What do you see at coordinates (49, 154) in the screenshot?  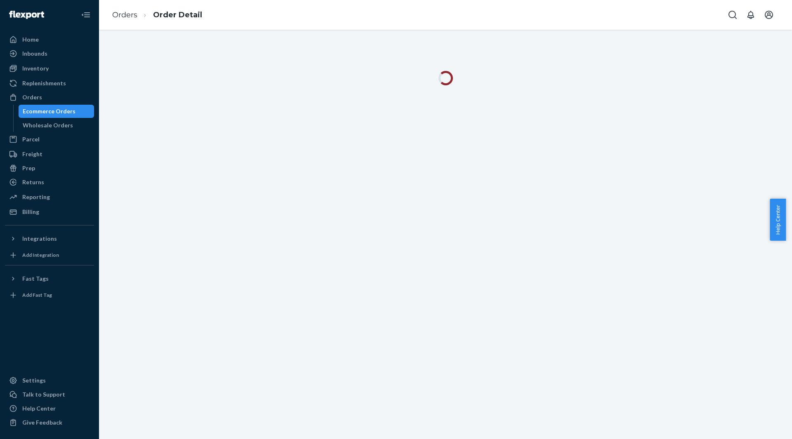 I see `a: Freight` at bounding box center [49, 154].